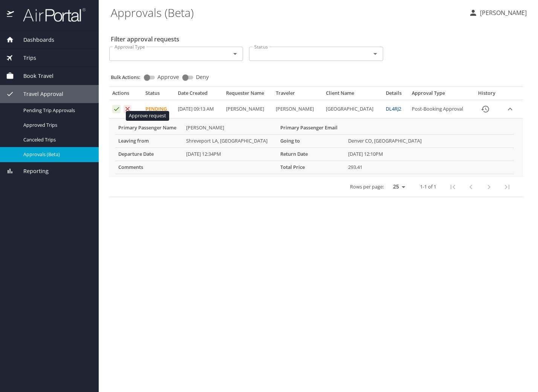  Describe the element at coordinates (149, 154) in the screenshot. I see `th: Departure Date` at that location.